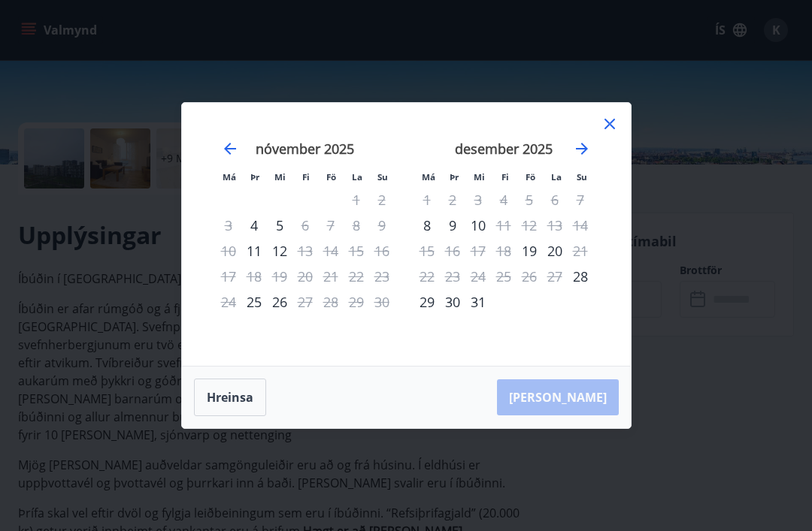 This screenshot has width=812, height=531. I want to click on strong: nóvember 2025, so click(304, 148).